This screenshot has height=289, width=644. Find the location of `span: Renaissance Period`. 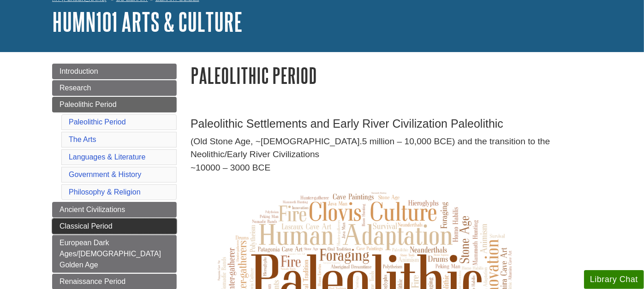

span: Renaissance Period is located at coordinates (92, 281).